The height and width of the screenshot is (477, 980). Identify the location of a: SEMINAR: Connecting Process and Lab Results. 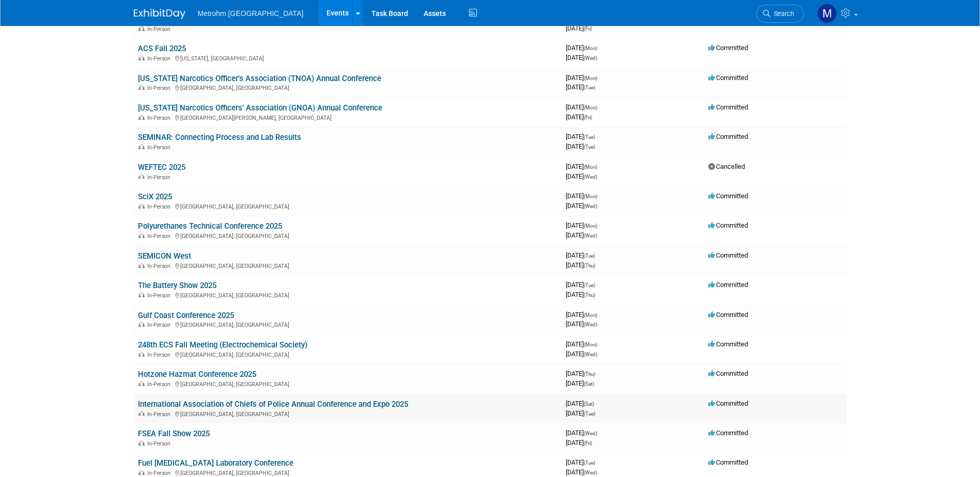
(219, 137).